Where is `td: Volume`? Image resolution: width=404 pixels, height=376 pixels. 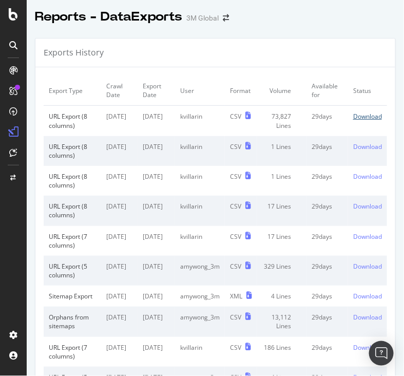 td: Volume is located at coordinates (282, 90).